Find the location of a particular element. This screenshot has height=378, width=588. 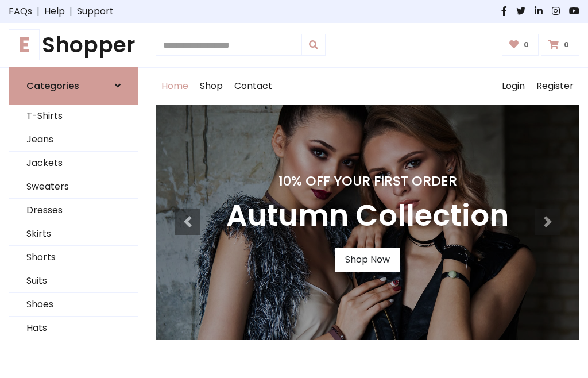

a: Sweaters is located at coordinates (73, 187).